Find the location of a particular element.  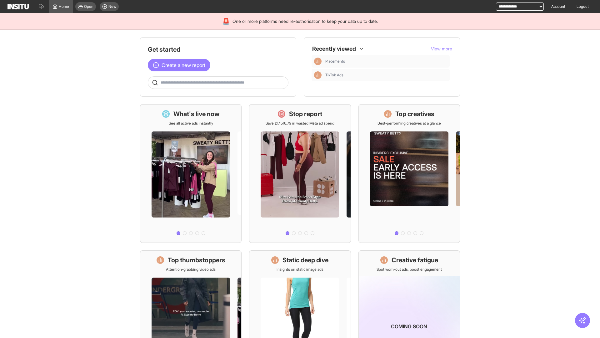

span: View more is located at coordinates (442, 48).